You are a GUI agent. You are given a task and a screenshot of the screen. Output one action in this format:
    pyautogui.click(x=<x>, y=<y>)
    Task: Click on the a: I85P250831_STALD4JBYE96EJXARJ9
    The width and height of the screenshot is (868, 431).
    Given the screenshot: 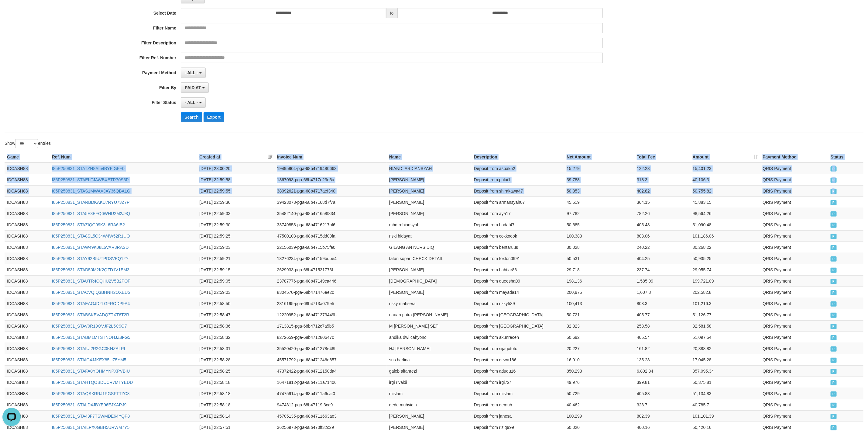 What is the action you would take?
    pyautogui.click(x=89, y=405)
    